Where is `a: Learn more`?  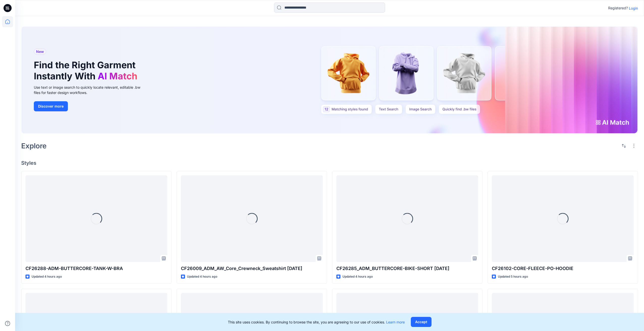 a: Learn more is located at coordinates (395, 322).